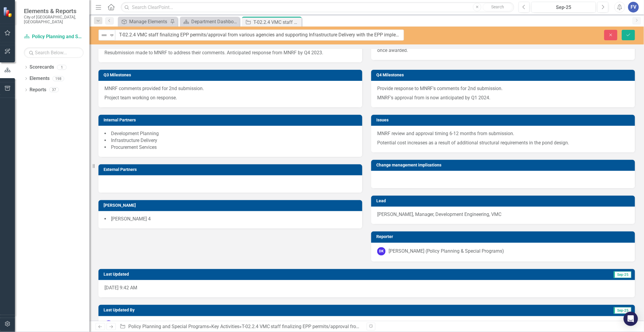 The width and height of the screenshot is (644, 332). What do you see at coordinates (503, 89) in the screenshot?
I see `p: Provide response to MNRF's comments for 2nd submission.` at bounding box center [503, 89].